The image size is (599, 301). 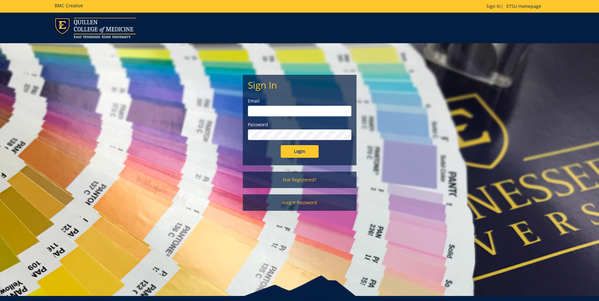 What do you see at coordinates (300, 125) in the screenshot?
I see `label: Password` at bounding box center [300, 125].